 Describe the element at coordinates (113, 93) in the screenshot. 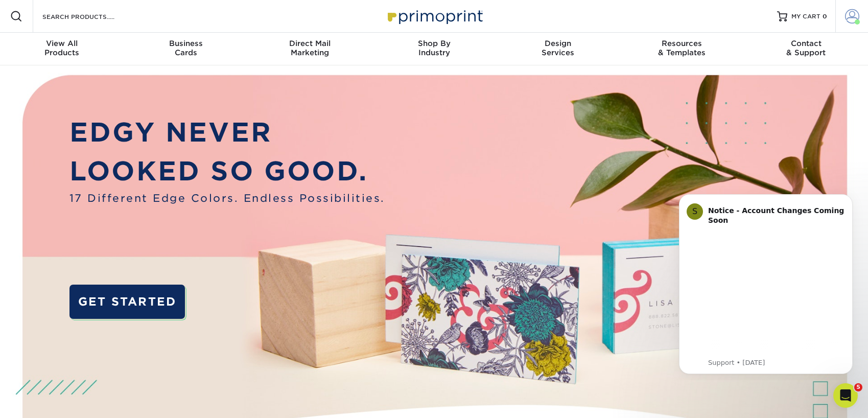

I see `div: Message content` at that location.